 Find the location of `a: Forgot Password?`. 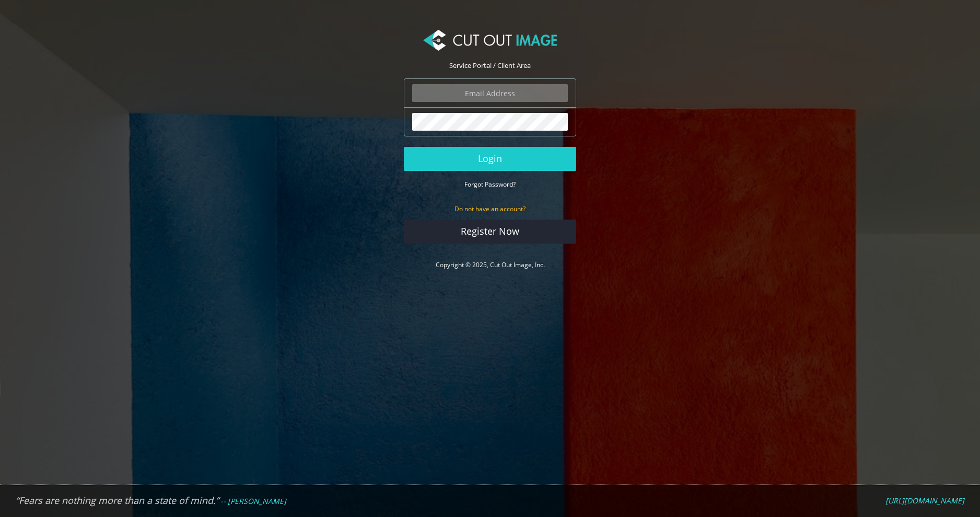

a: Forgot Password? is located at coordinates (490, 184).